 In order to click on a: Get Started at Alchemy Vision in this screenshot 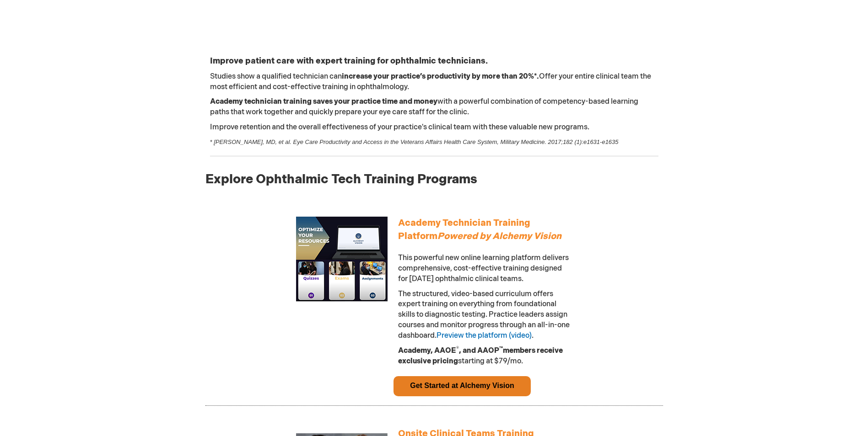, I will do `click(462, 385)`.